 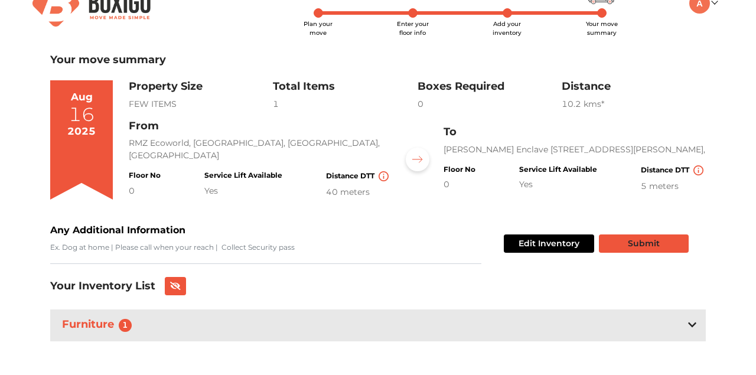 I want to click on span: Add your inventory, so click(x=507, y=28).